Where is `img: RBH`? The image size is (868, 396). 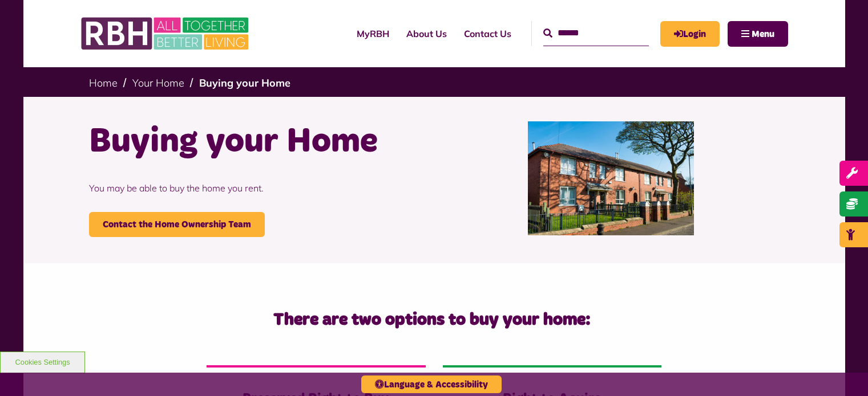 img: RBH is located at coordinates (166, 34).